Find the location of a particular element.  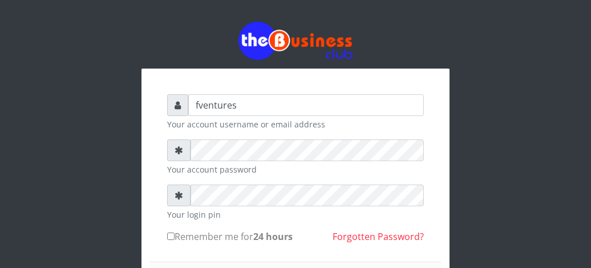

small: Your account username or email address is located at coordinates (296, 124).